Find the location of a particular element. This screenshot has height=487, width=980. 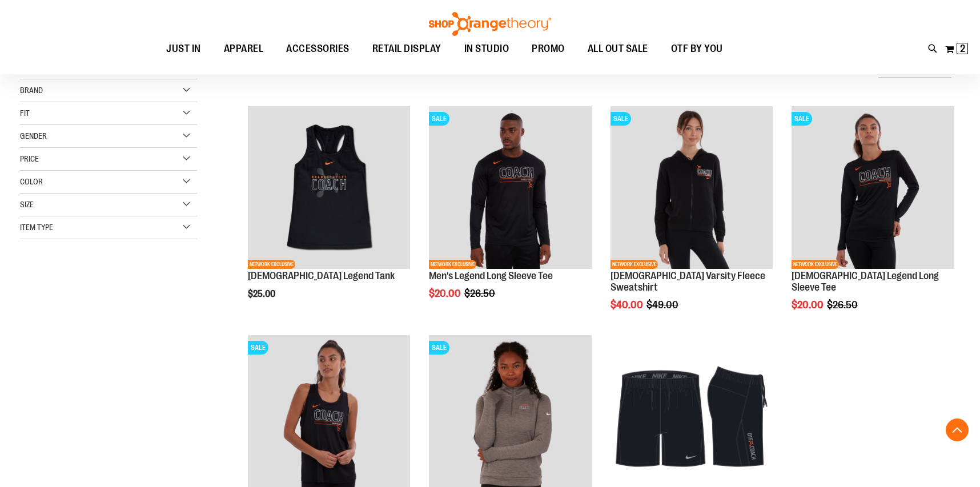

span: APPAREL is located at coordinates (244, 48).